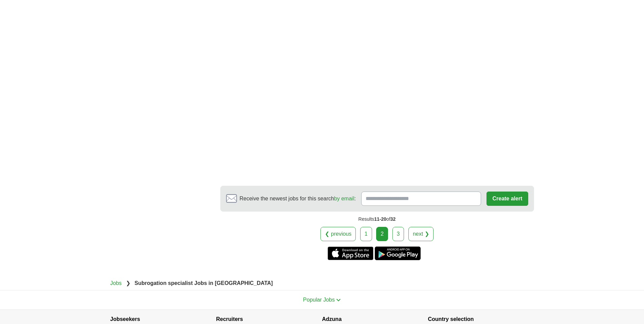  I want to click on span: Popular Jobs, so click(319, 300).